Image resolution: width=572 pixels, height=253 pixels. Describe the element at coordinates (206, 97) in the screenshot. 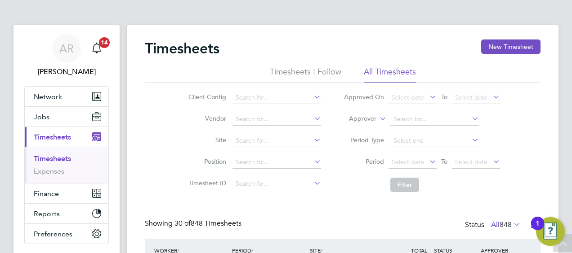

I see `label: Client Config` at that location.